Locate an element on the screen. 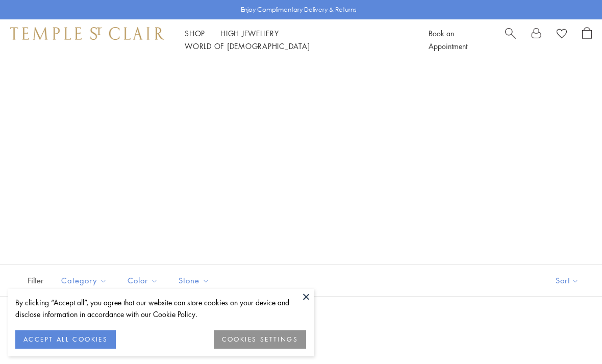 This screenshot has height=364, width=602. button: COOKIES SETTINGS is located at coordinates (260, 339).